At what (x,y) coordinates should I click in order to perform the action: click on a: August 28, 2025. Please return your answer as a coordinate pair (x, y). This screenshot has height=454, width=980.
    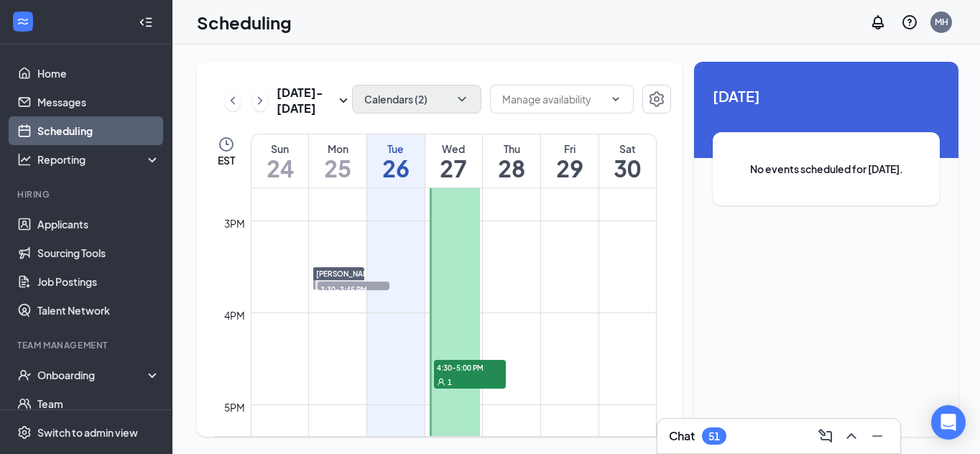
    Looking at the image, I should click on (512, 161).